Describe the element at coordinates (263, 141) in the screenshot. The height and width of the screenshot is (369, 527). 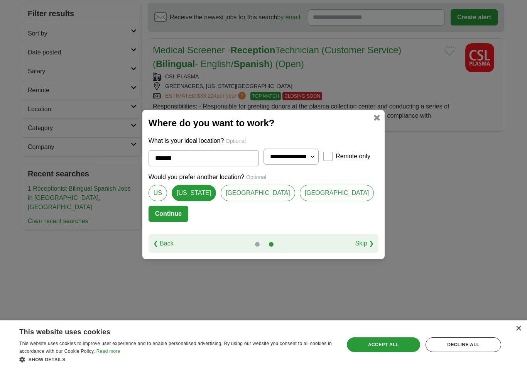
I see `p: What is your ideal location?` at that location.